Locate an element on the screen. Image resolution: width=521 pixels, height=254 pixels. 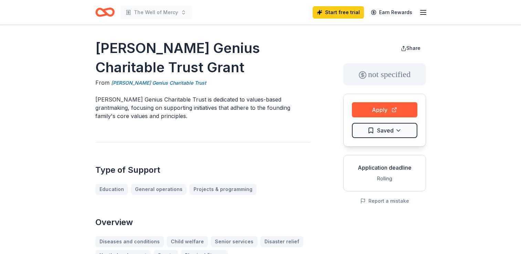
span: Share is located at coordinates (413, 48).